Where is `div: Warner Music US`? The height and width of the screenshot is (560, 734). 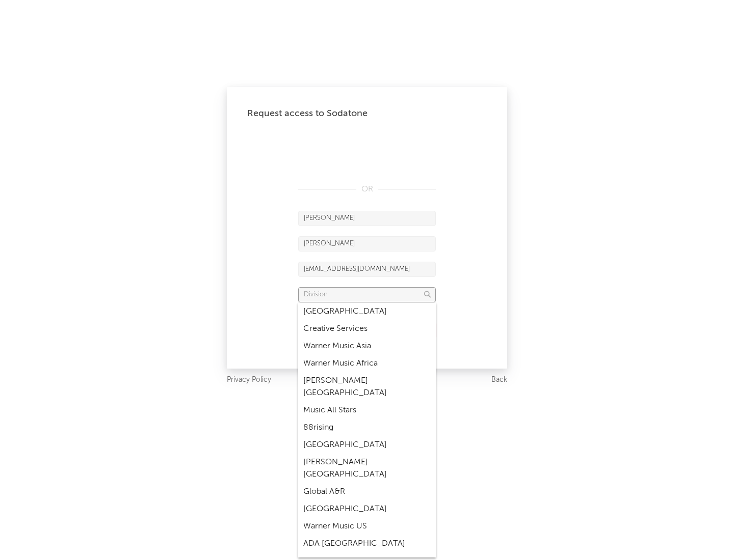 div: Warner Music US is located at coordinates (367, 527).